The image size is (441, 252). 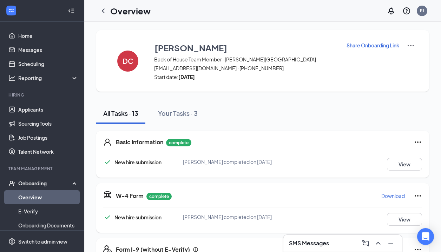 What do you see at coordinates (373, 45) in the screenshot?
I see `p: Share Onboarding Link` at bounding box center [373, 45].